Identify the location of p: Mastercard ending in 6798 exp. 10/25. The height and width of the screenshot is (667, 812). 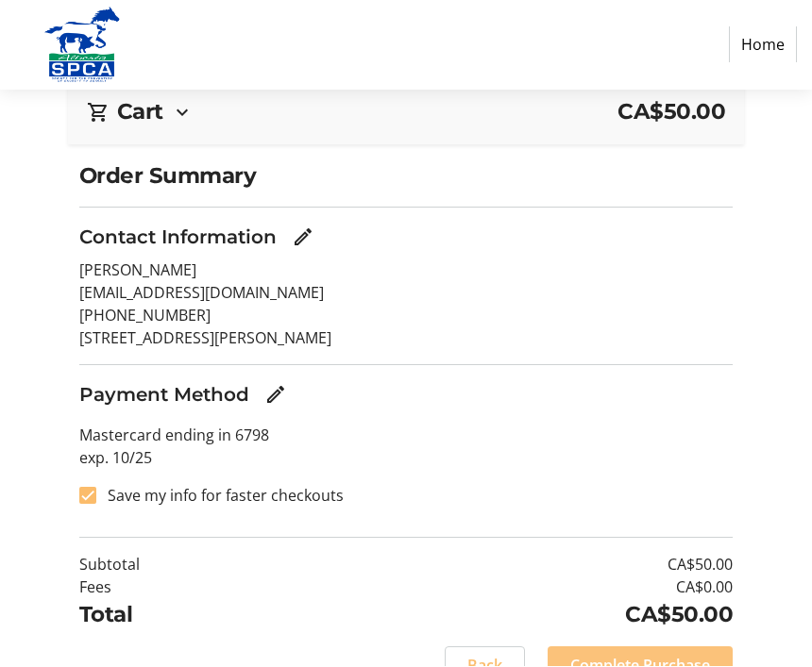
(406, 447).